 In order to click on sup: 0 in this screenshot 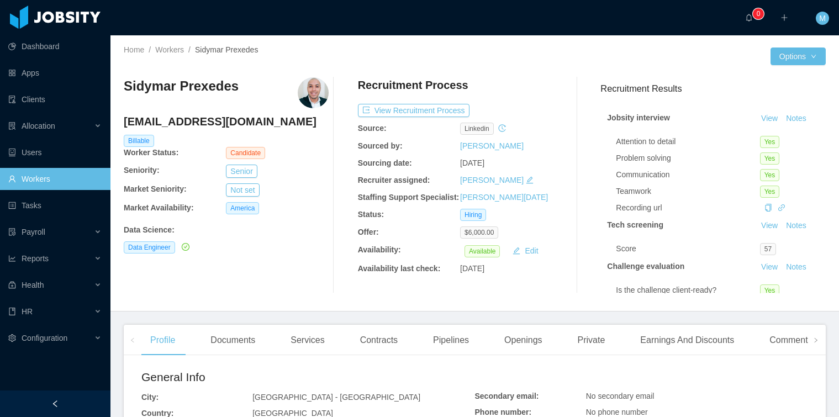, I will do `click(758, 14)`.